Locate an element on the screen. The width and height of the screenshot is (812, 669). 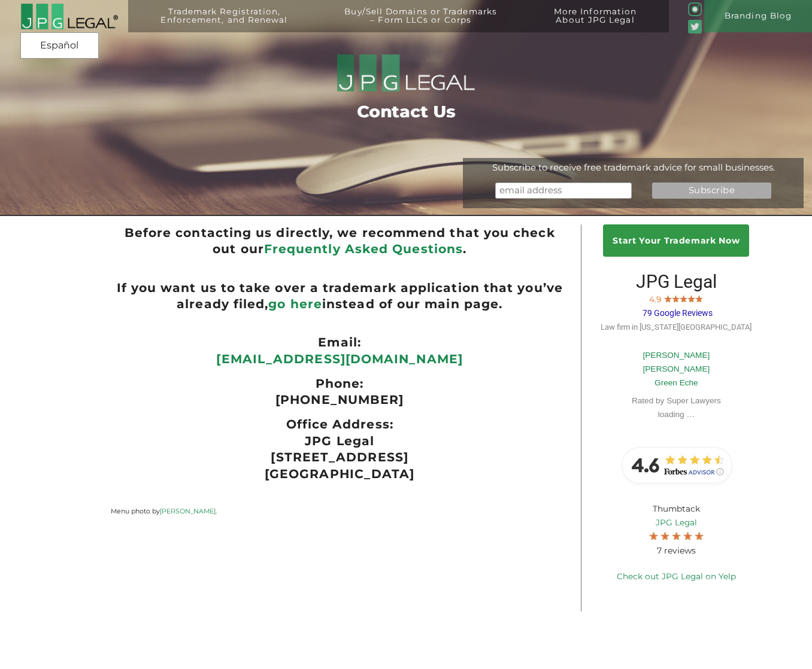
div: Rated by Super Lawyers is located at coordinates (676, 408).